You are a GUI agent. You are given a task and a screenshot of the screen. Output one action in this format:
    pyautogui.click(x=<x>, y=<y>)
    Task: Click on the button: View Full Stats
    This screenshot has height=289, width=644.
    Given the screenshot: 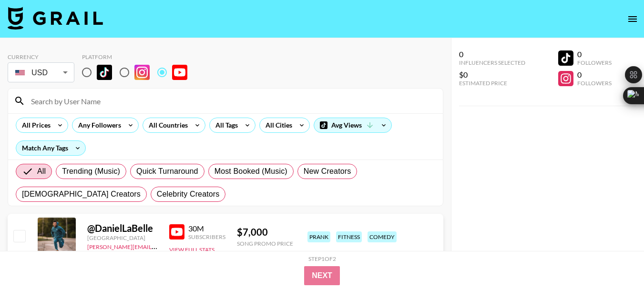 What is the action you would take?
    pyautogui.click(x=192, y=250)
    